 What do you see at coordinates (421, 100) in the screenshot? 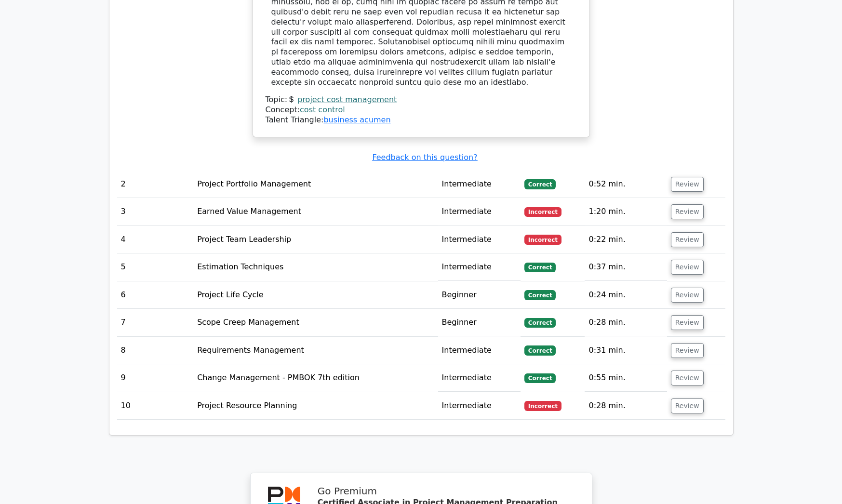
I see `div: Topic:` at bounding box center [421, 100].